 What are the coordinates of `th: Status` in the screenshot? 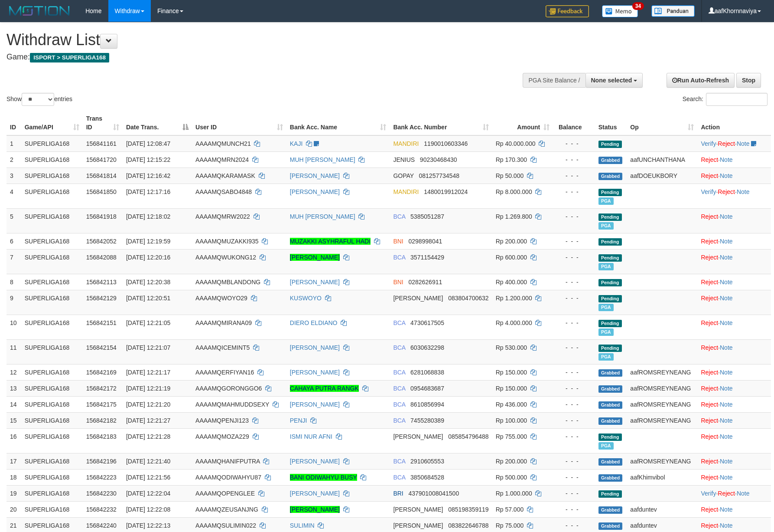 It's located at (611, 123).